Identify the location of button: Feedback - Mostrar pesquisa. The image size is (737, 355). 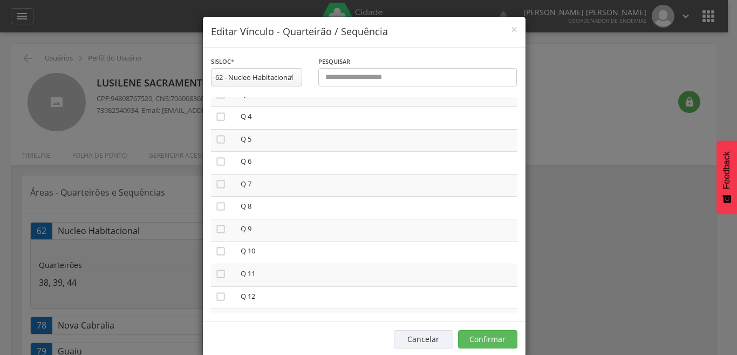
(727, 177).